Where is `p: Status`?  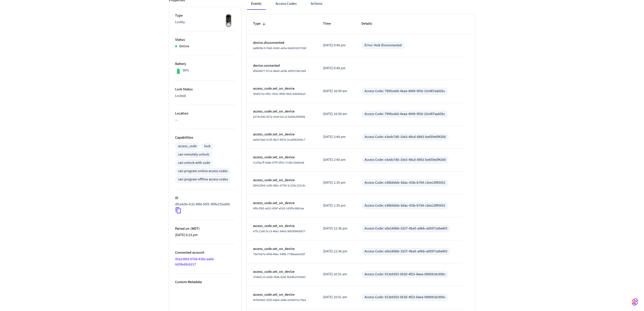
p: Status is located at coordinates (205, 39).